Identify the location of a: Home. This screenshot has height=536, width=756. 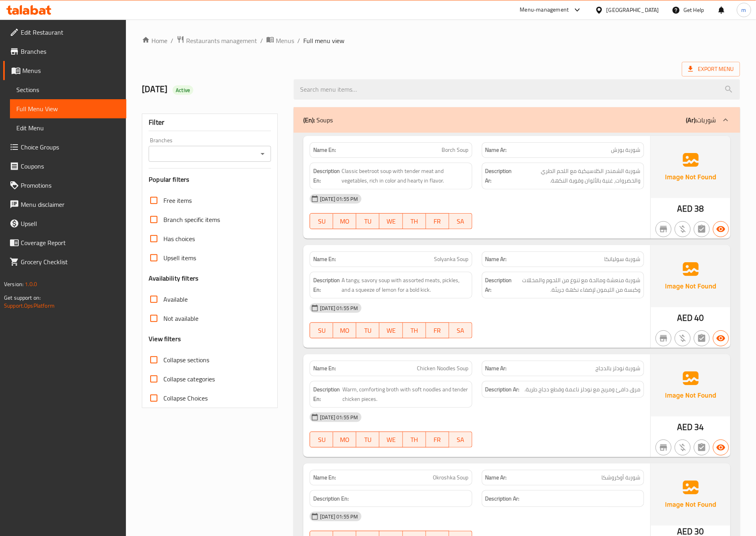
(154, 41).